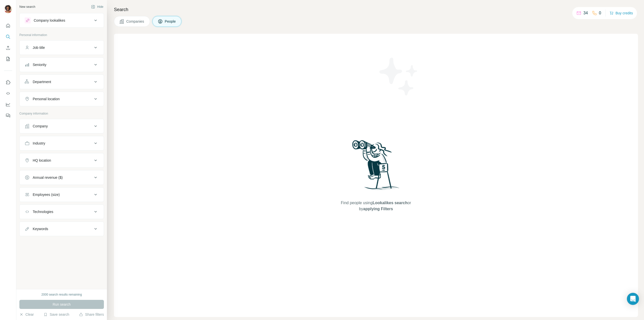 This screenshot has width=644, height=320. What do you see at coordinates (399, 76) in the screenshot?
I see `img: Surfe Illustration - Stars` at bounding box center [399, 76].